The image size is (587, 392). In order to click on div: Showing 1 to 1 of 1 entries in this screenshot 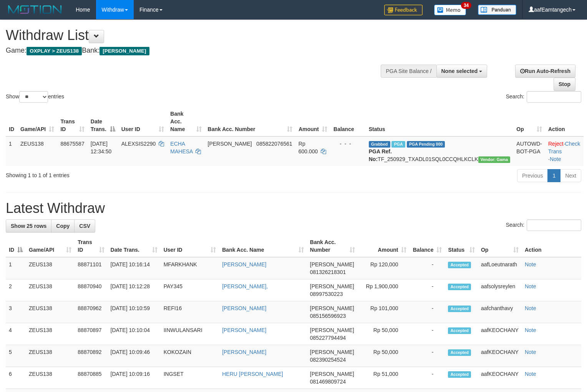, I will do `click(122, 173)`.